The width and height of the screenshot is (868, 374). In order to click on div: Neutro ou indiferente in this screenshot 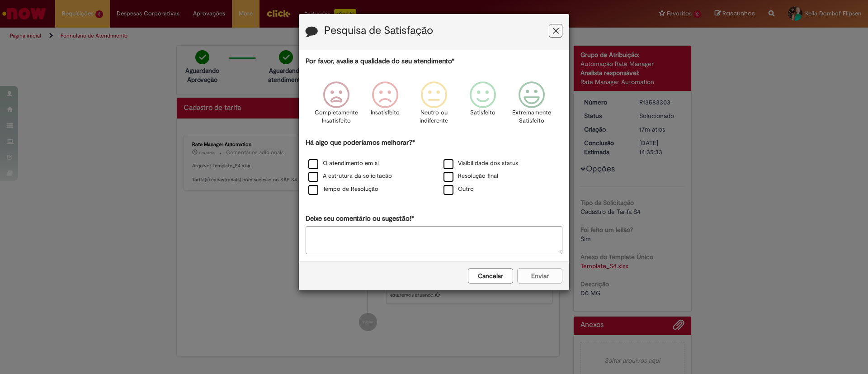, I will do `click(434, 105)`.